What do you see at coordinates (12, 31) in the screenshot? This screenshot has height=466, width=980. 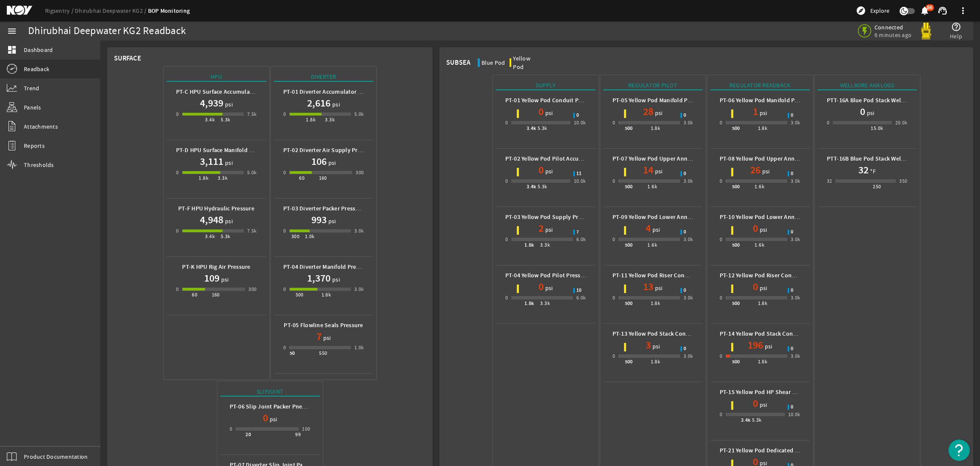 I see `mat-icon: menu` at bounding box center [12, 31].